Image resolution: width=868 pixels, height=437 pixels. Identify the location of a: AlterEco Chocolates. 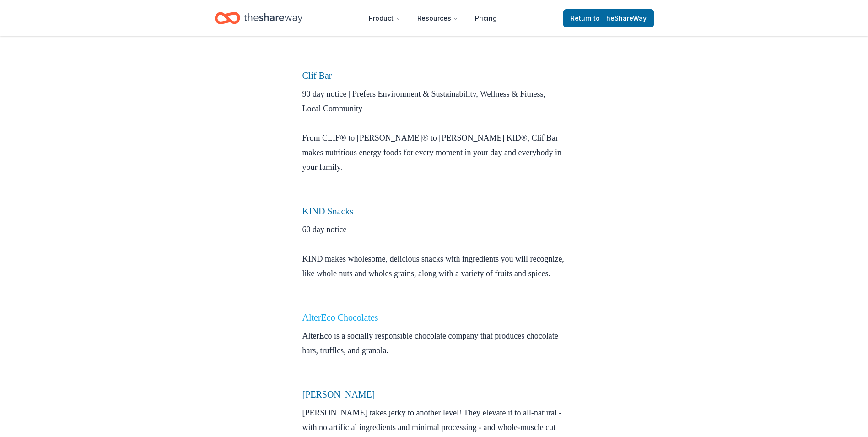
(340, 317).